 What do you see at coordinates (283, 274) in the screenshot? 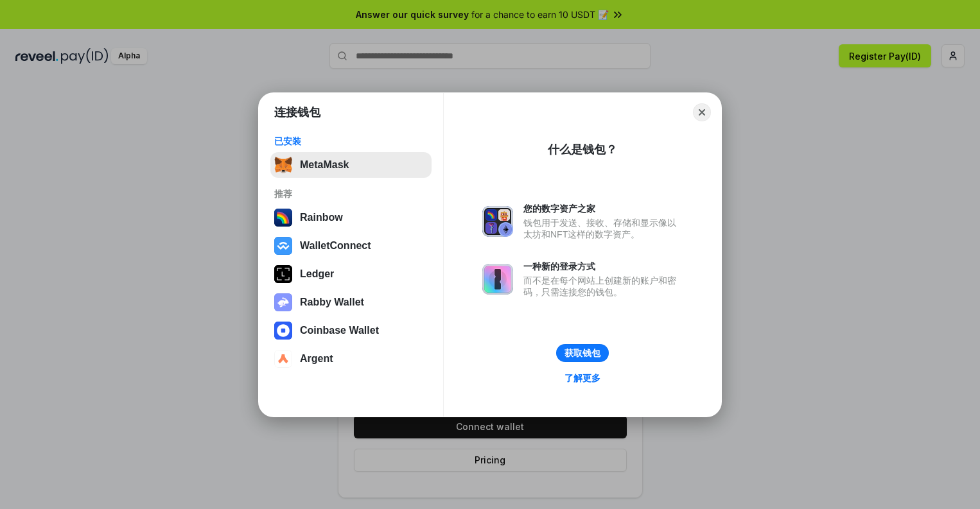
I see `img: svg+xml,%3Csvg%20xmlns%3D%22http%3A%2F%2Fwww.w3.org%2F2000%2Fsvg%22%20width%3D%2228%22%20height%3...` at bounding box center [283, 274].